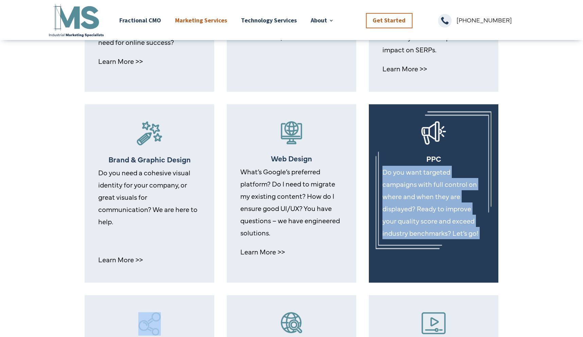 This screenshot has width=583, height=337. Describe the element at coordinates (201, 20) in the screenshot. I see `a: Marketing Services` at that location.